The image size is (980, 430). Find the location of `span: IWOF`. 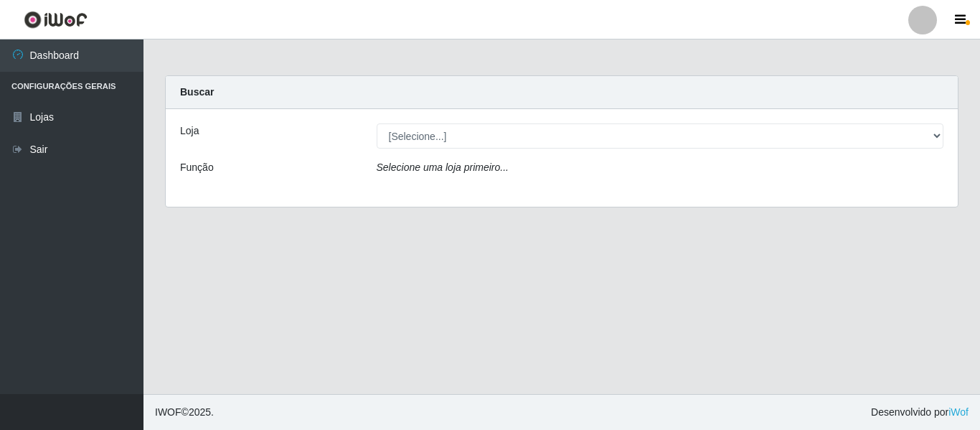

span: IWOF is located at coordinates (168, 412).